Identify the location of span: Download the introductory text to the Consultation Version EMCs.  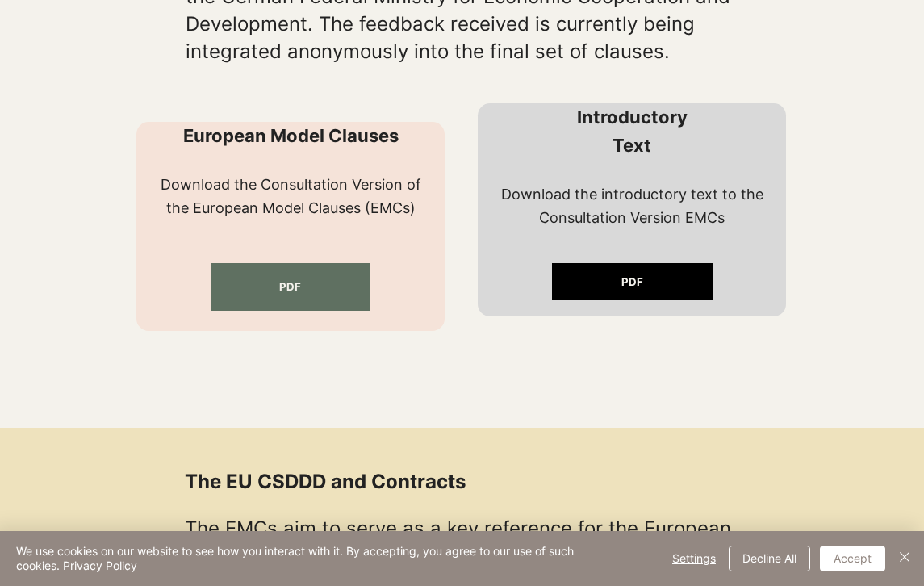
(632, 206).